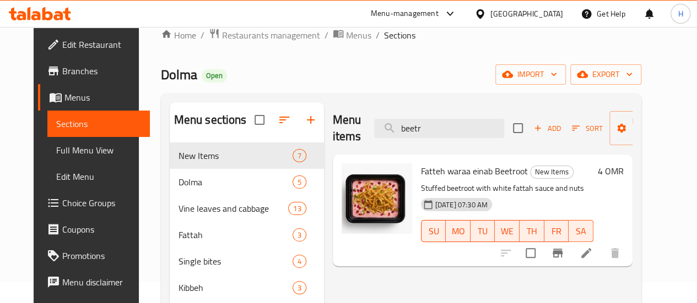 This screenshot has height=303, width=697. I want to click on h2: Menu items, so click(347, 128).